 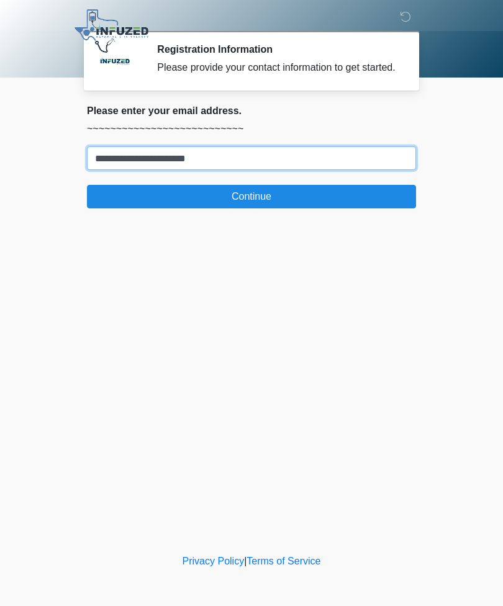 I want to click on img: Infuzed IV Therapy Logo, so click(x=111, y=31).